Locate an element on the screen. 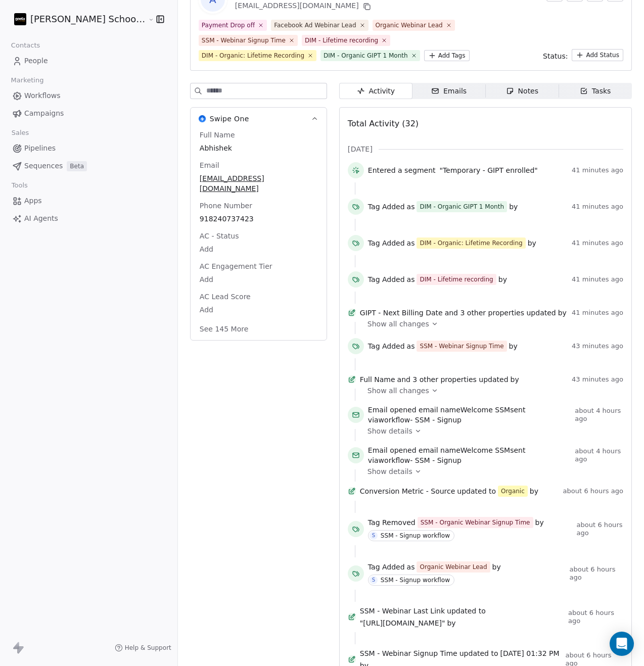 This screenshot has height=666, width=644. span: AC Lead Score is located at coordinates (225, 296).